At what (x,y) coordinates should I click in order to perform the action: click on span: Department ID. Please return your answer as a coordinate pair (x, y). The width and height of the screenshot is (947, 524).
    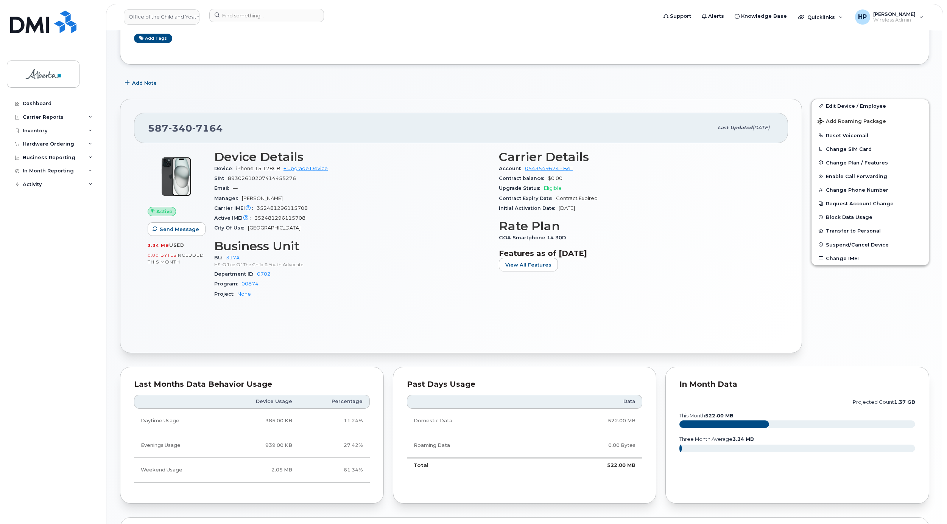
    Looking at the image, I should click on (235, 274).